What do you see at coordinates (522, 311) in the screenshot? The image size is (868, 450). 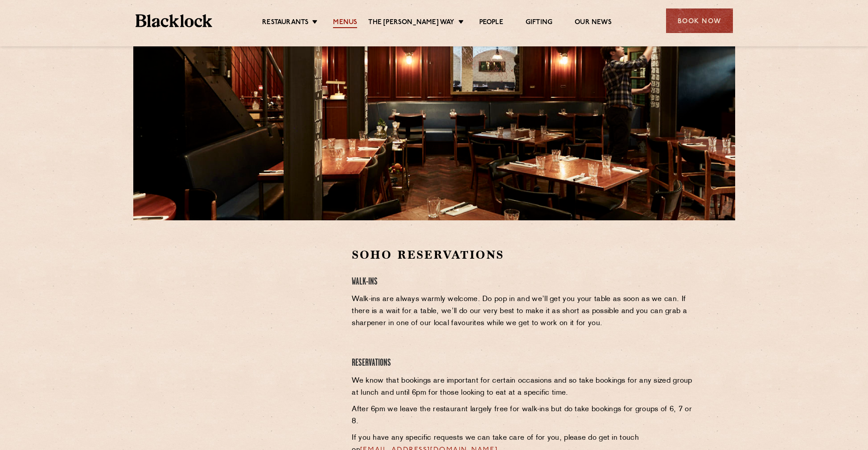 I see `p: Walk-ins are always warmly welcome. Do pop in and we’ll get you your table as soon as we can. If ...` at bounding box center [522, 311].